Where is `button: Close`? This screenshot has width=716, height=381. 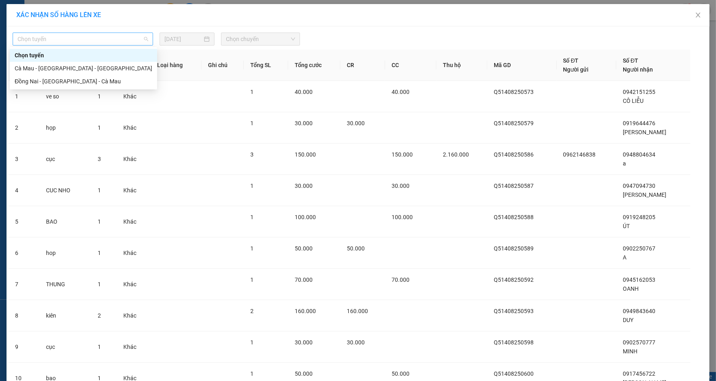 button: Close is located at coordinates (698, 15).